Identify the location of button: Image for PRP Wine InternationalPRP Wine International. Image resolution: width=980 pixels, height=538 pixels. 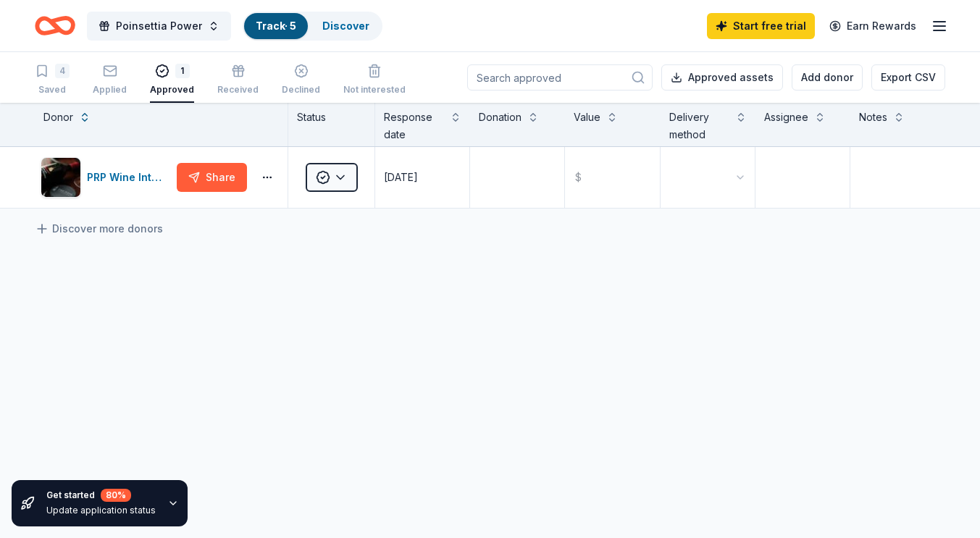
(105, 177).